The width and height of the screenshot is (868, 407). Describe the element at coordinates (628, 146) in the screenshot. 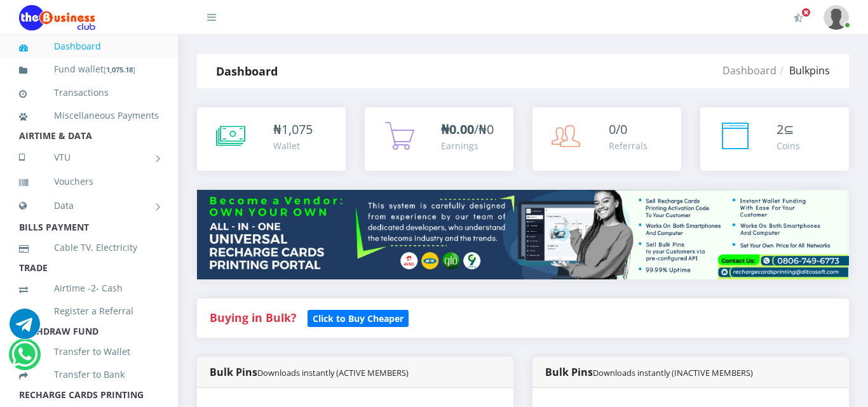

I see `div: Referrals` at that location.